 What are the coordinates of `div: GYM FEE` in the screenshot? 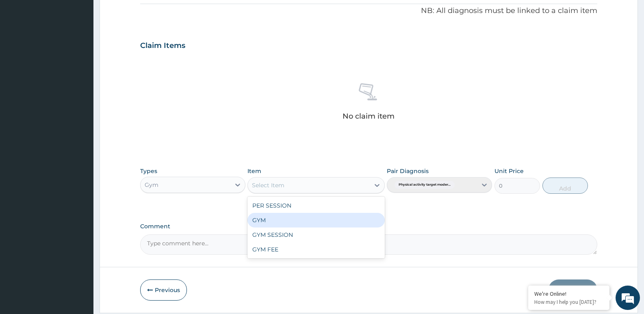 It's located at (316, 250).